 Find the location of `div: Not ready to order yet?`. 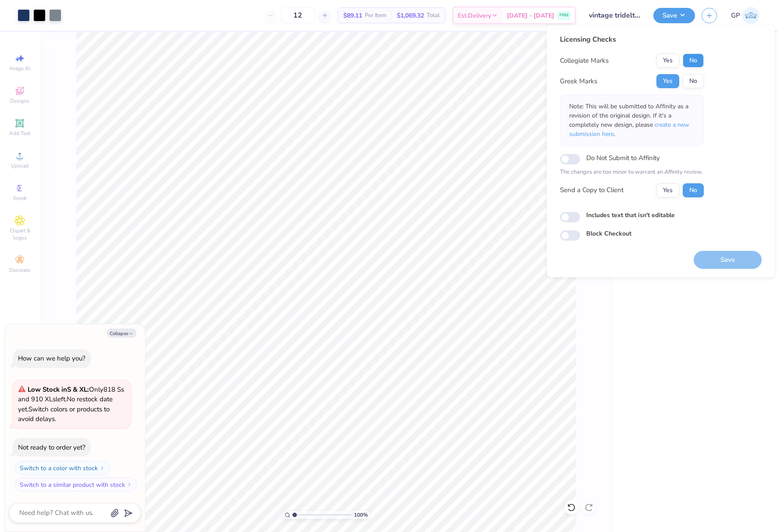

div: Not ready to order yet? is located at coordinates (52, 448).